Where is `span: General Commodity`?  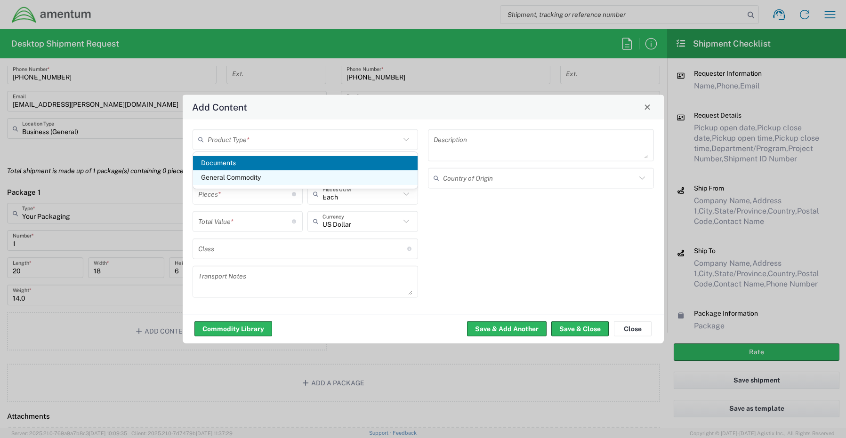
span: General Commodity is located at coordinates (306, 177).